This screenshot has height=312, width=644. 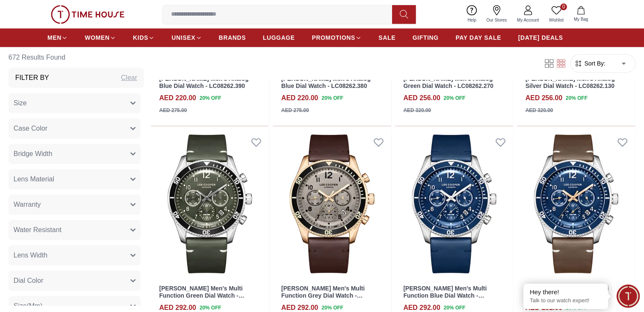 What do you see at coordinates (233, 38) in the screenshot?
I see `span: BRANDS` at bounding box center [233, 38].